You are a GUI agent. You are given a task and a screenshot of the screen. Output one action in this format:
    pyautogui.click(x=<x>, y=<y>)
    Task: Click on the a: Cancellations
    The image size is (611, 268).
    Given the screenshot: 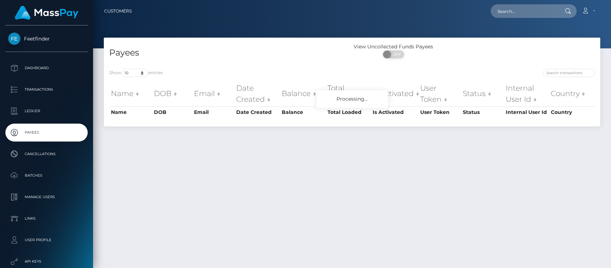 What is the action you would take?
    pyautogui.click(x=47, y=154)
    